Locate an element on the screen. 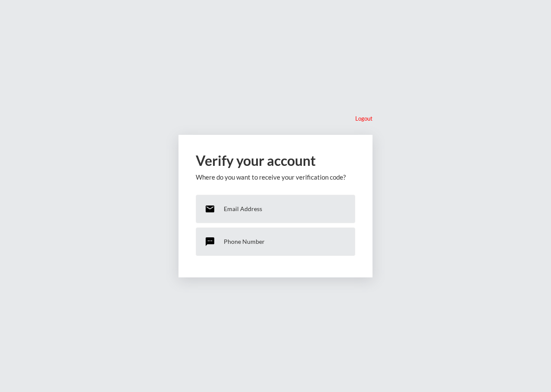  h2: Verify your account is located at coordinates (275, 160).